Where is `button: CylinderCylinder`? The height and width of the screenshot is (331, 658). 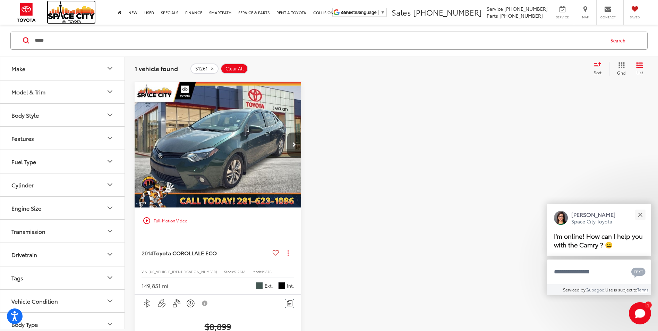
button: CylinderCylinder is located at coordinates (63, 184).